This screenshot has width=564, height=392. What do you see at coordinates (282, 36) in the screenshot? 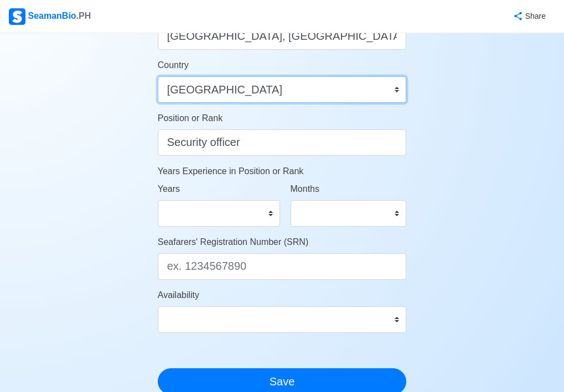
I see `input: ex. Pooc Occidental, Tubigon, Bohol` at bounding box center [282, 36].